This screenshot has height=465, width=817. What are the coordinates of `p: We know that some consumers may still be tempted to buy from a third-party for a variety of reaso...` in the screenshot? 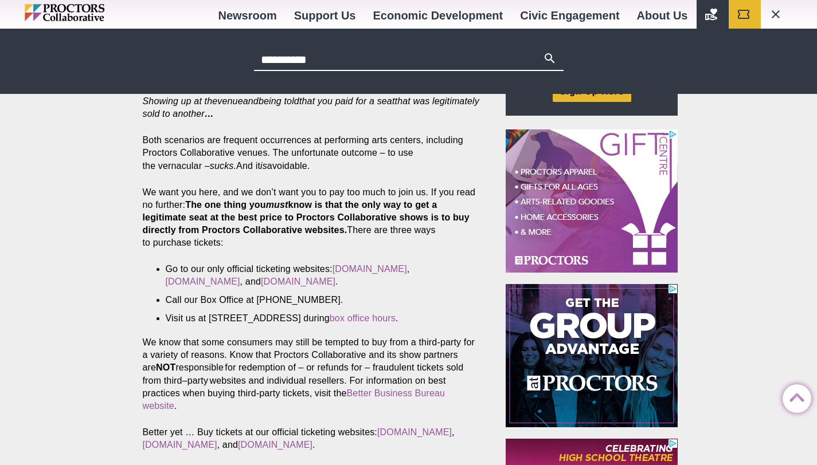 It's located at (311, 374).